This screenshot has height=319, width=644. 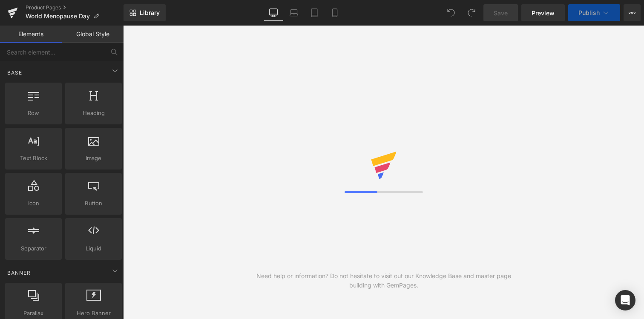 What do you see at coordinates (543, 13) in the screenshot?
I see `a: Preview` at bounding box center [543, 13].